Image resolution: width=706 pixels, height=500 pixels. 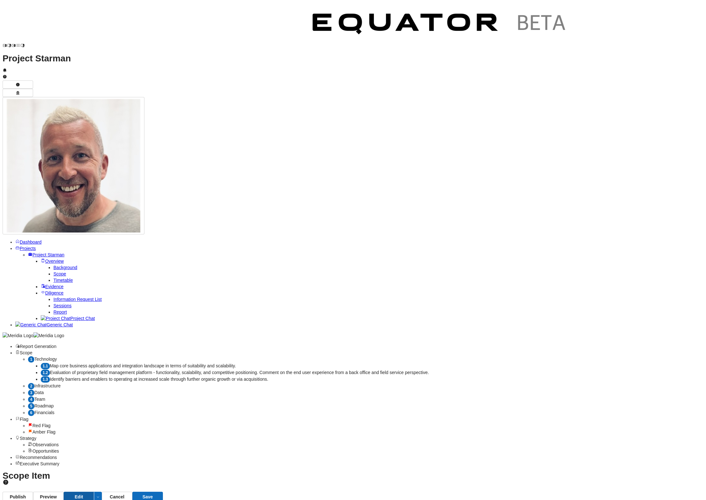 What do you see at coordinates (78, 299) in the screenshot?
I see `span: Information Request List` at bounding box center [78, 299].